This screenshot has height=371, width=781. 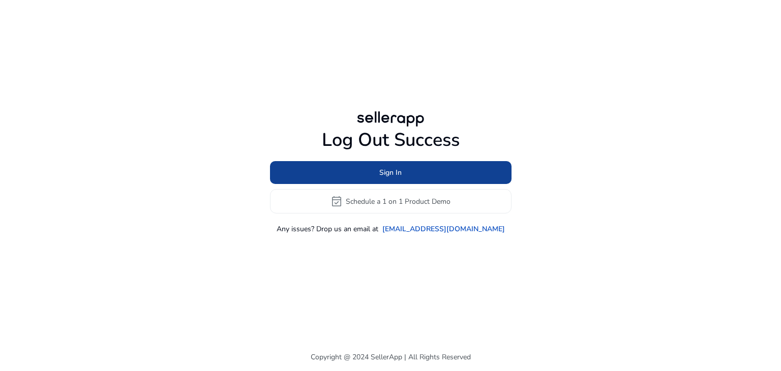 I want to click on button: event_availableSchedule a 1 on 1 Product Demo, so click(x=390, y=201).